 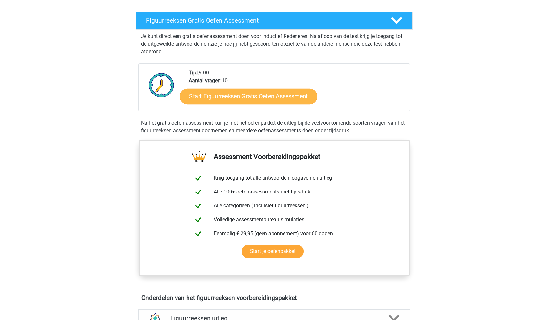 What do you see at coordinates (248, 96) in the screenshot?
I see `a: Start Figuurreeksen Gratis Oefen Assessment` at bounding box center [248, 96].